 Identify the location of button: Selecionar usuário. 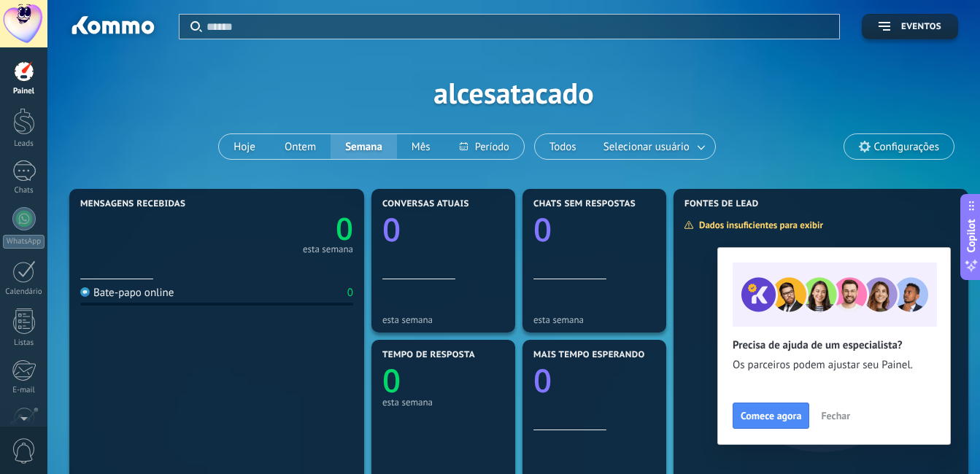
(653, 146).